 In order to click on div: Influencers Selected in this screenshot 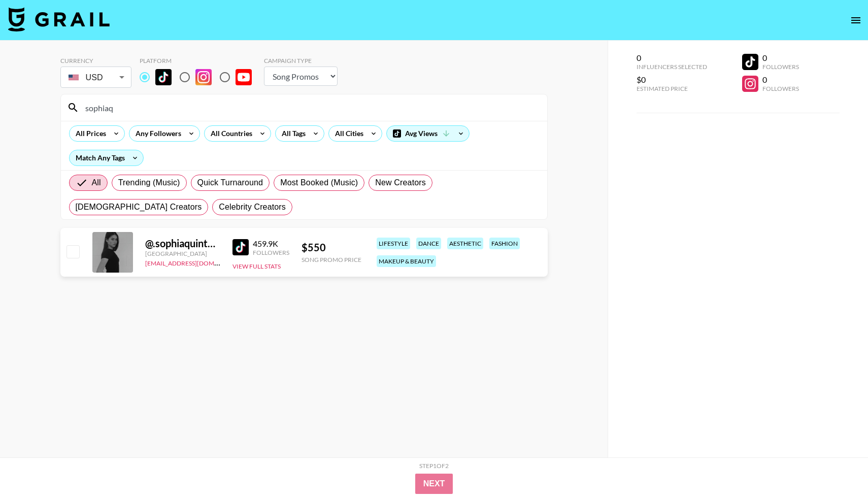, I will do `click(672, 66)`.